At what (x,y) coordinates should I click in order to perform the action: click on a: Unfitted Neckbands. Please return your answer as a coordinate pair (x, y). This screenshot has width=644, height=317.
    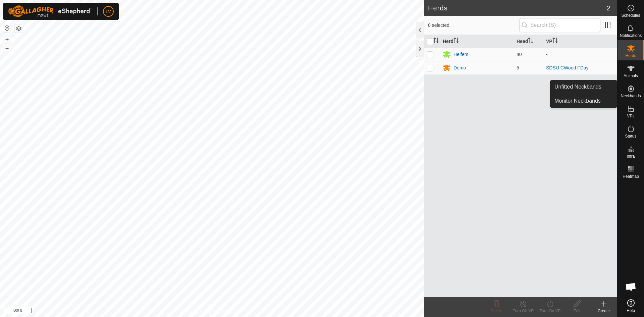
    Looking at the image, I should click on (583, 87).